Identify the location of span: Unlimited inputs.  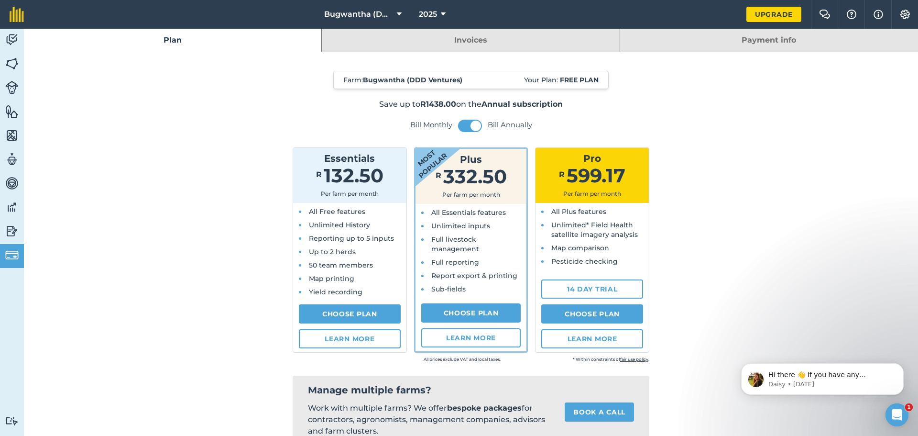
(461, 226).